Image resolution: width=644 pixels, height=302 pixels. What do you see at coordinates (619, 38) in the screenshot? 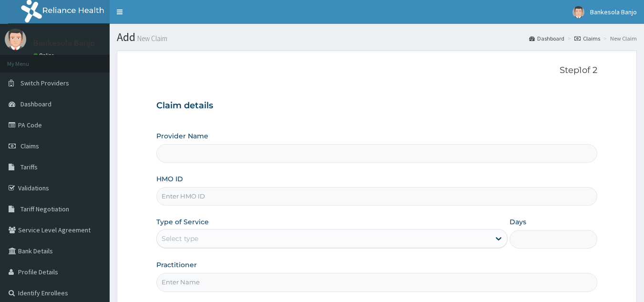
I see `li: New Claim` at bounding box center [619, 38].